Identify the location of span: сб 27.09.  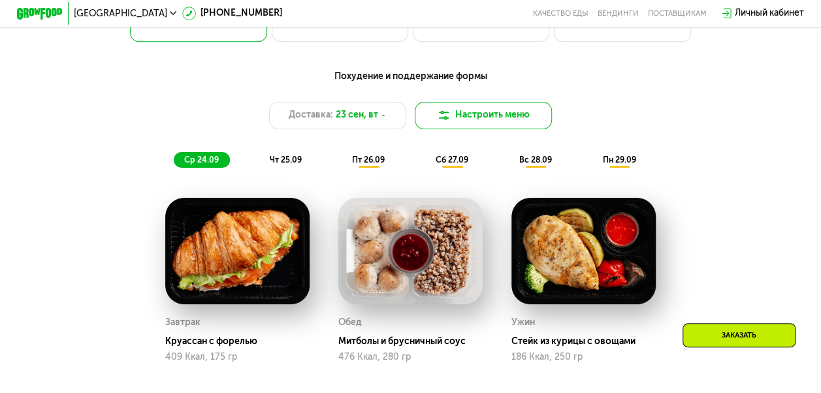
(452, 160).